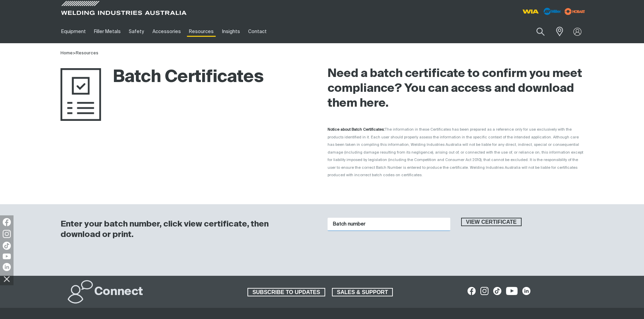  Describe the element at coordinates (136, 31) in the screenshot. I see `a: Safety` at that location.